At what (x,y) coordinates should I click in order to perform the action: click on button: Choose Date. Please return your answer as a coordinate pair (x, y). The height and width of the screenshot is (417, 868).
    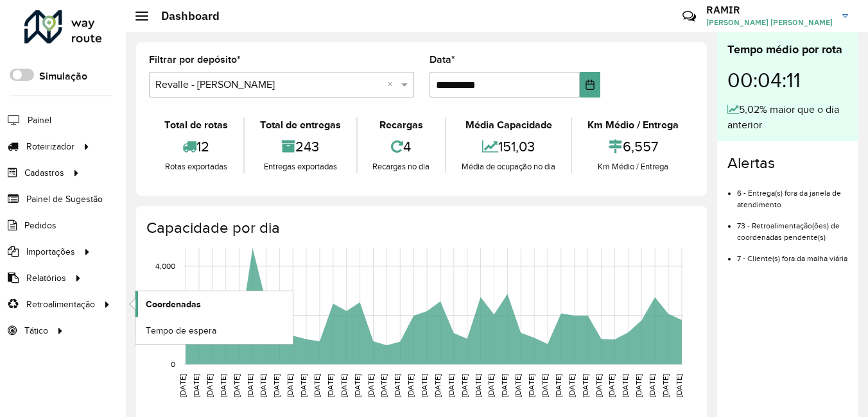
    Looking at the image, I should click on (590, 85).